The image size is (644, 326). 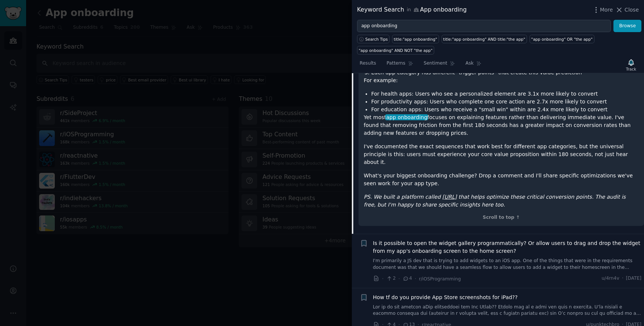 What do you see at coordinates (473, 65) in the screenshot?
I see `a: Ask` at bounding box center [473, 65].